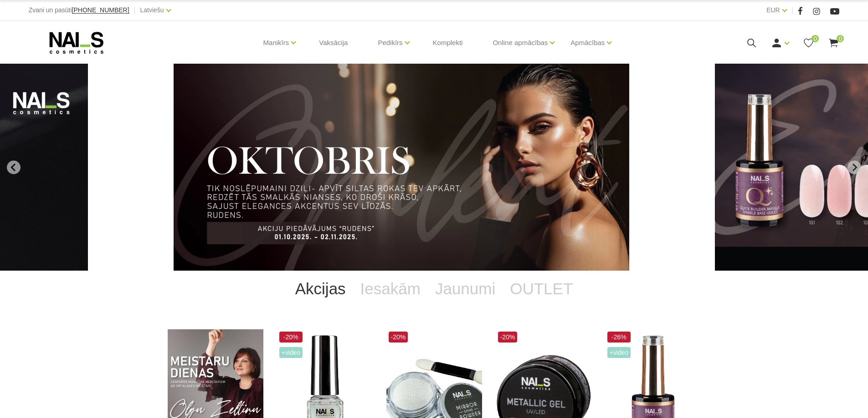 This screenshot has height=418, width=868. Describe the element at coordinates (333, 43) in the screenshot. I see `a: Vaksācija` at that location.